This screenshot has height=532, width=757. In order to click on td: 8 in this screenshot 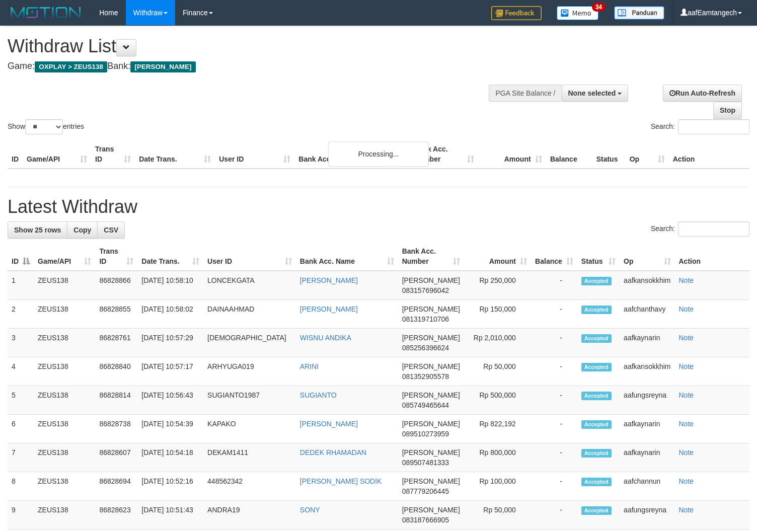, I will do `click(21, 486)`.